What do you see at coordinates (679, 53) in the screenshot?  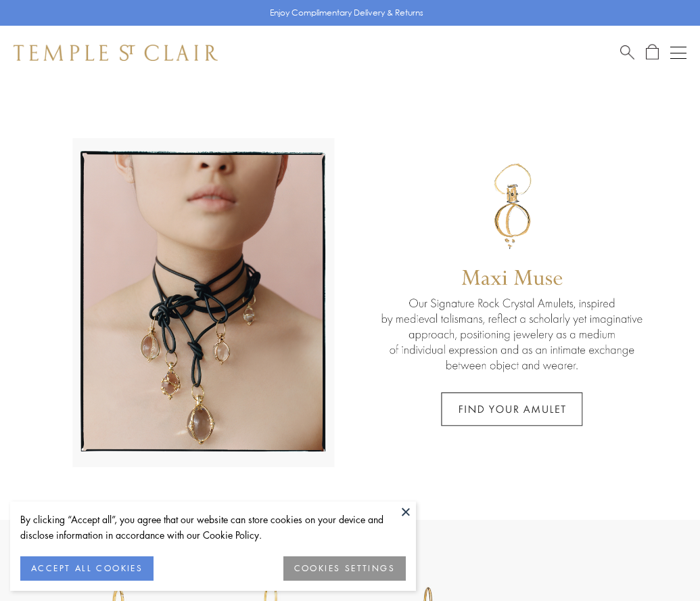 I see `button: Open navigation` at bounding box center [679, 53].